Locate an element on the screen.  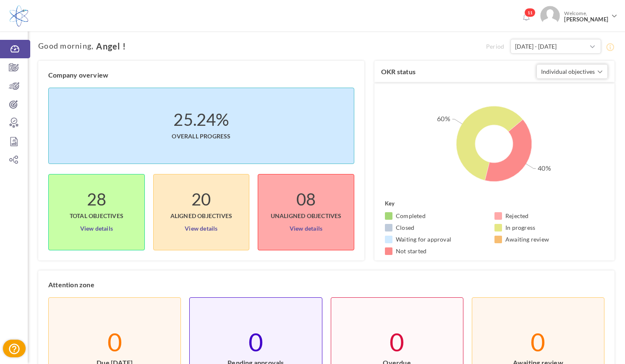
label: 20 is located at coordinates (201, 200).